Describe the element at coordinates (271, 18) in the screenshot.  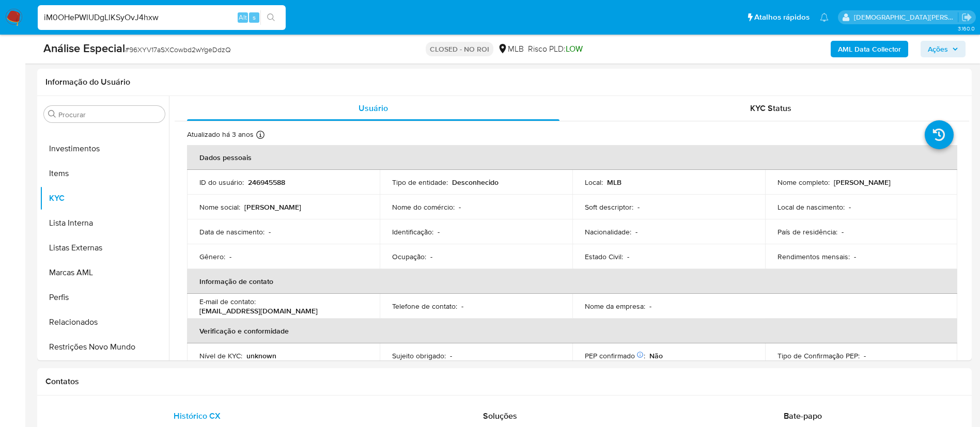
I see `button: search-icon` at that location.